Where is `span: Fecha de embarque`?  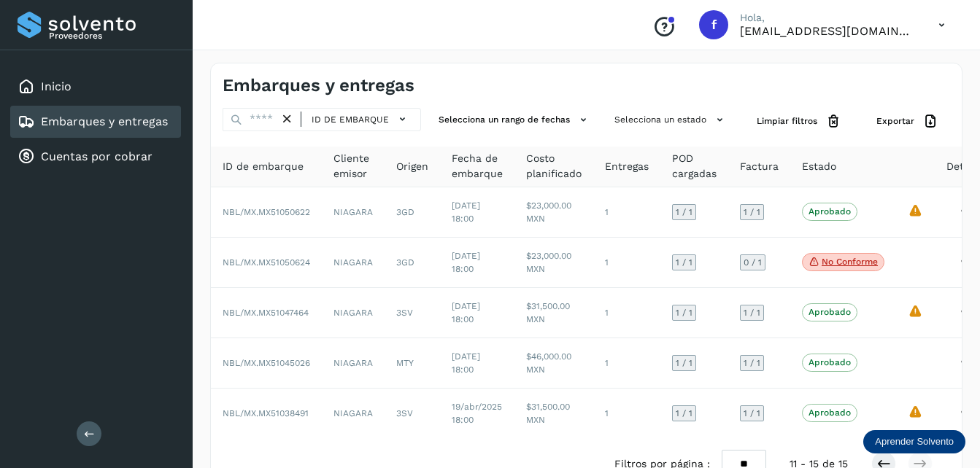 span: Fecha de embarque is located at coordinates (477, 167).